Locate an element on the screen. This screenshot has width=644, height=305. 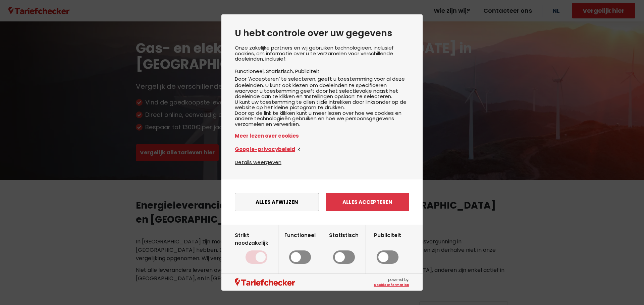
h2: U hebt controle over uw gegevens is located at coordinates (322, 33).